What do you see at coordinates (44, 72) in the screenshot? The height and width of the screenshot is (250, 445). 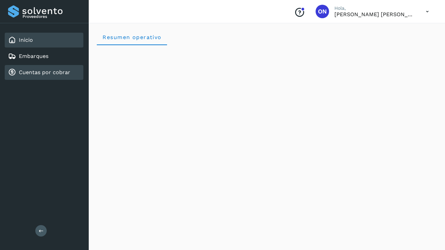 I see `a: Cuentas por cobrar` at bounding box center [44, 72].